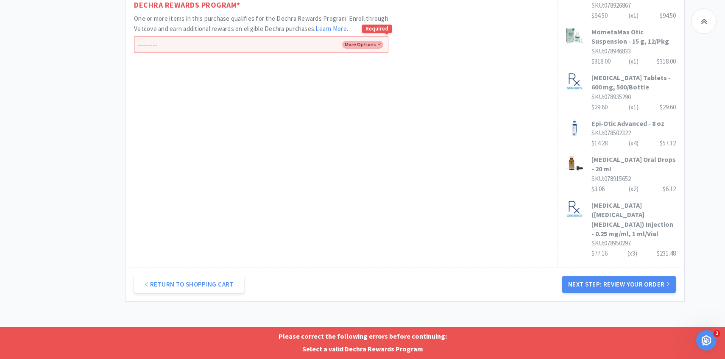 This screenshot has width=725, height=359. I want to click on a: Return to Shopping Cart, so click(189, 284).